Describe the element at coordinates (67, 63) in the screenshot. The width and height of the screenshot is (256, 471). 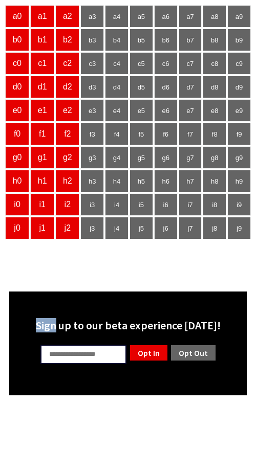
I see `td: c2` at that location.